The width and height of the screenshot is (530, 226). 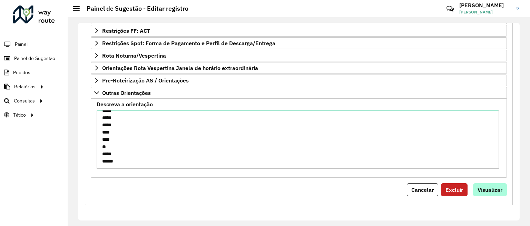 What do you see at coordinates (22, 72) in the screenshot?
I see `span: Pedidos` at bounding box center [22, 72].